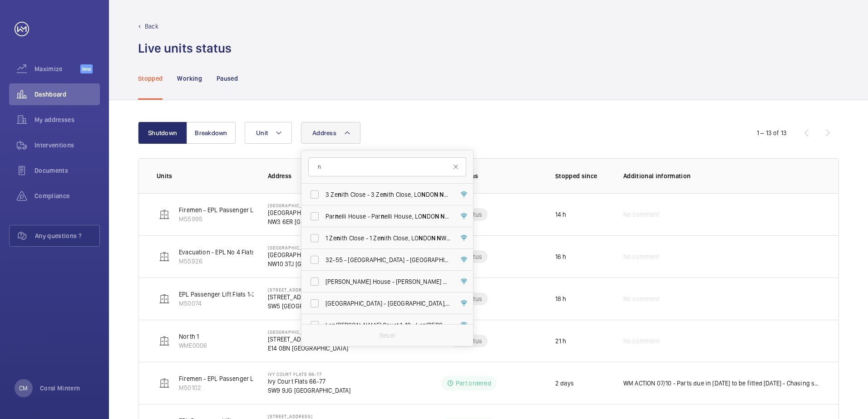  Describe the element at coordinates (57, 69) in the screenshot. I see `span: Maximize` at that location.